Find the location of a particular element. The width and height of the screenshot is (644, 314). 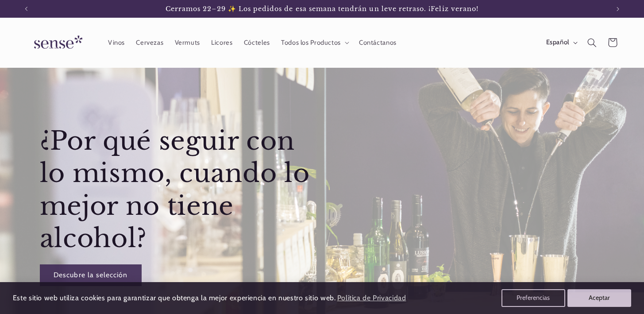

a: Política de Privacidad (opens in a new tab) is located at coordinates (372, 298).